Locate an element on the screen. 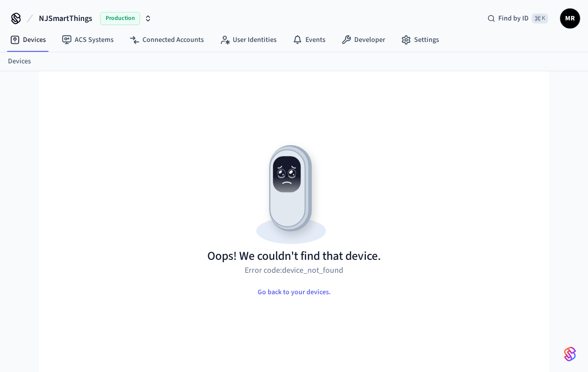 Image resolution: width=588 pixels, height=372 pixels. a: Settings is located at coordinates (420, 40).